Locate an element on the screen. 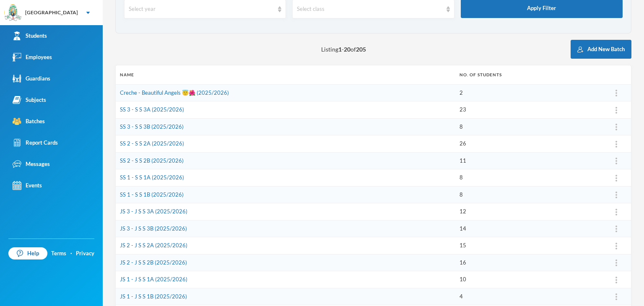  div: Messages is located at coordinates (31, 164).